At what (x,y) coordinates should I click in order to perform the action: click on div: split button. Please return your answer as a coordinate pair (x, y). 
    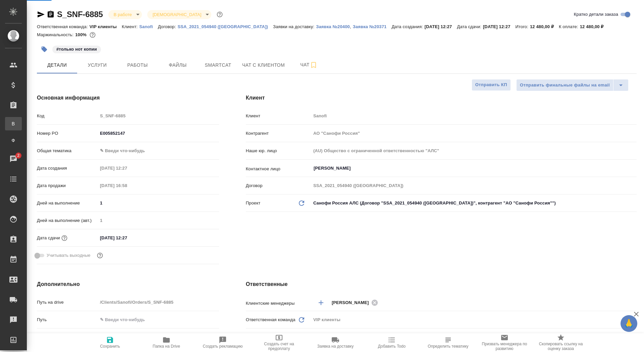
    Looking at the image, I should click on (572, 85).